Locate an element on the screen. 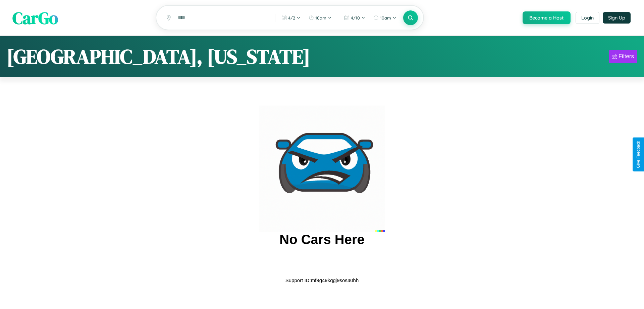  img: car is located at coordinates (322, 169).